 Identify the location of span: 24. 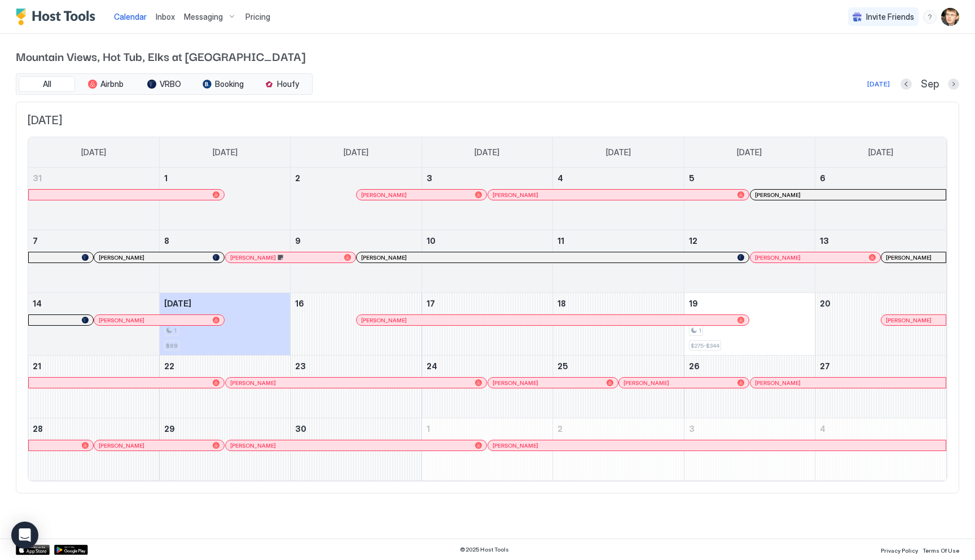
(432, 366).